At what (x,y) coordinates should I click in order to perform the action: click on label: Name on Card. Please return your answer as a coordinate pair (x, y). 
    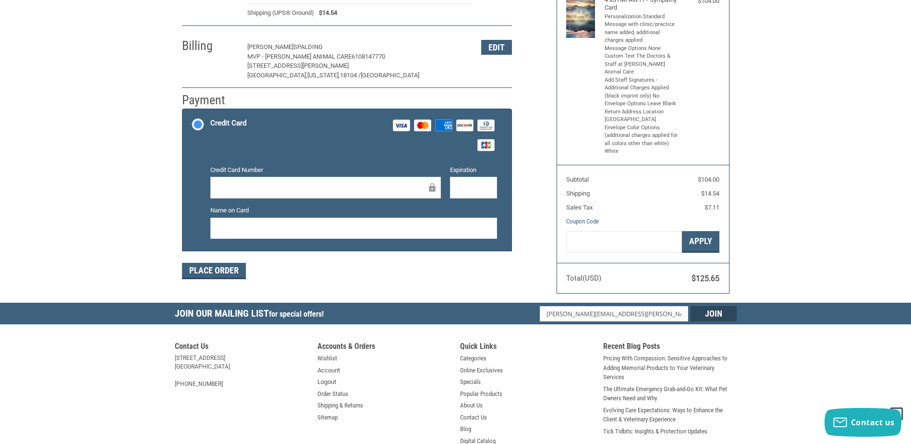
    Looking at the image, I should click on (353, 210).